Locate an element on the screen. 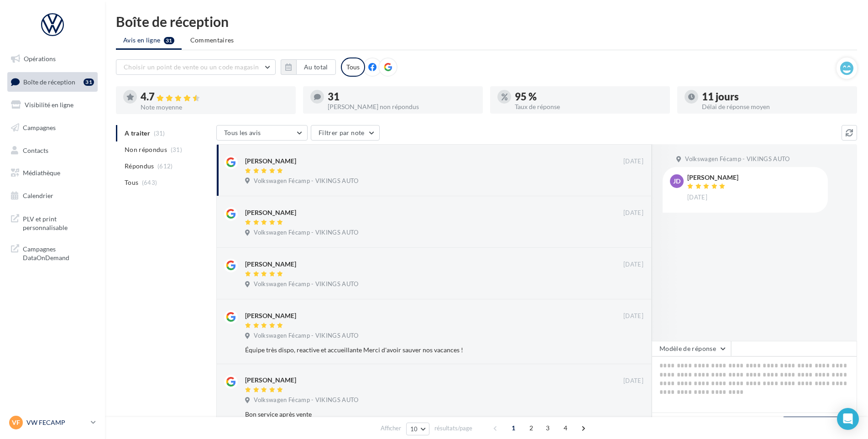  span: Répondus is located at coordinates (139, 166).